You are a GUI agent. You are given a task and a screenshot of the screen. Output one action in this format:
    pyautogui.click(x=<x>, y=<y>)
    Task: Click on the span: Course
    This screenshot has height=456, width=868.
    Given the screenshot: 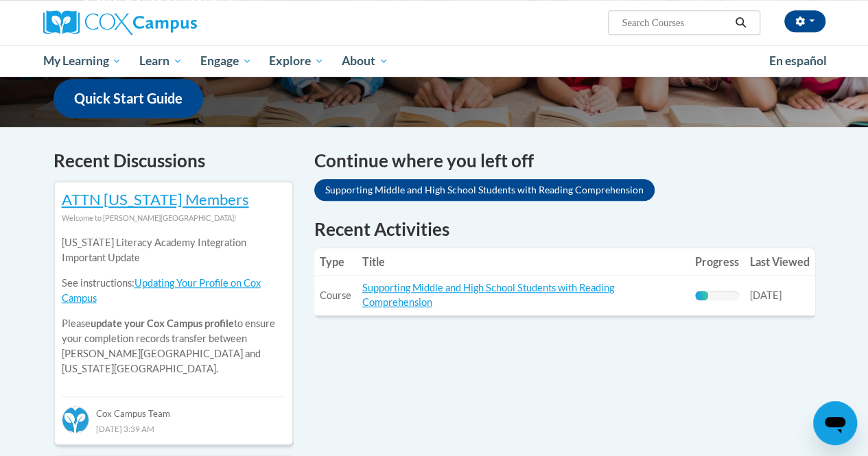 What is the action you would take?
    pyautogui.click(x=335, y=295)
    